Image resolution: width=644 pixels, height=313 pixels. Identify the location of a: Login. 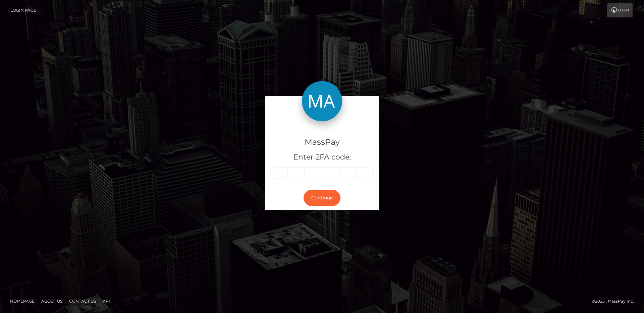
(620, 11).